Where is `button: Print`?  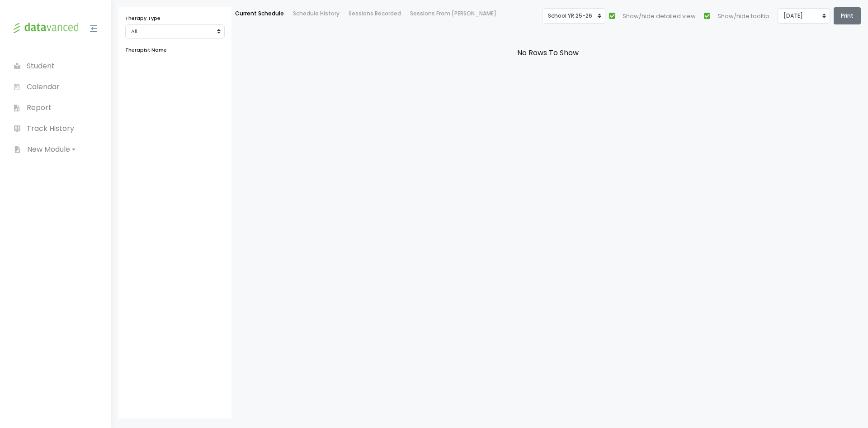 button: Print is located at coordinates (848, 16).